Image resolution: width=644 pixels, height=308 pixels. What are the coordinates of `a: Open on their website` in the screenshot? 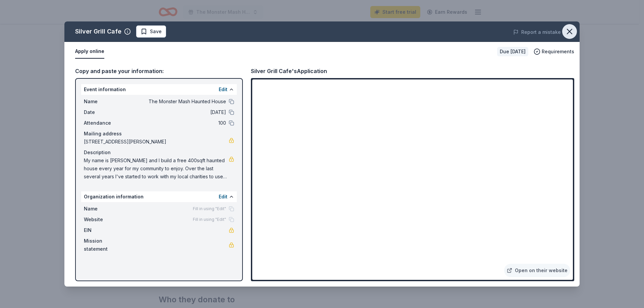 It's located at (537, 270).